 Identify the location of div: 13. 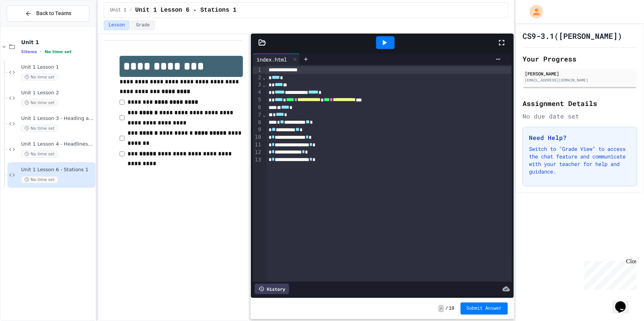
(258, 160).